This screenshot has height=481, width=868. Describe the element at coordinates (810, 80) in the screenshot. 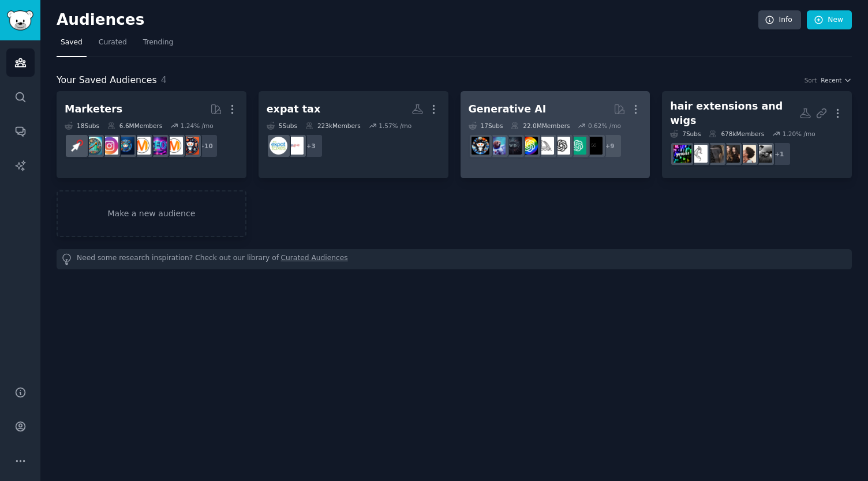

I see `div: Sort` at that location.